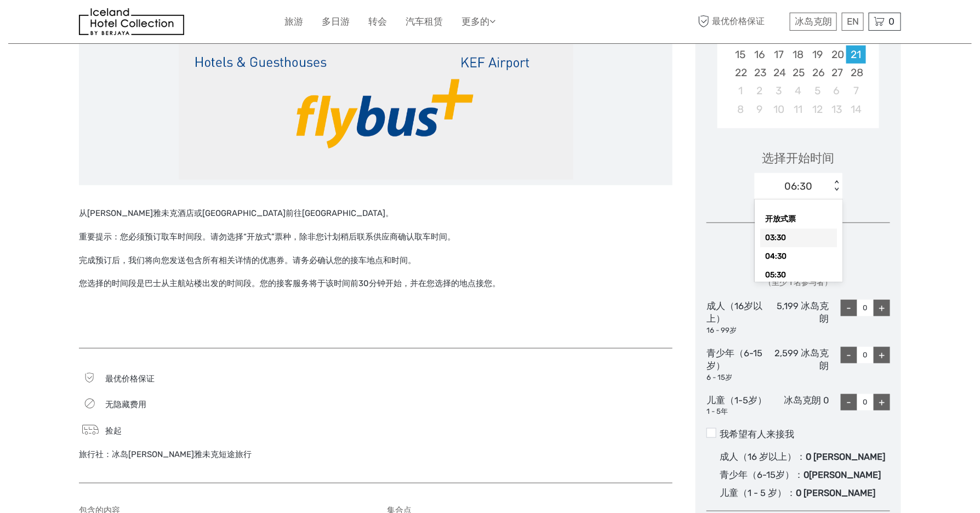  What do you see at coordinates (758, 457) in the screenshot?
I see `font: 成人（16 岁以上）` at bounding box center [758, 457].